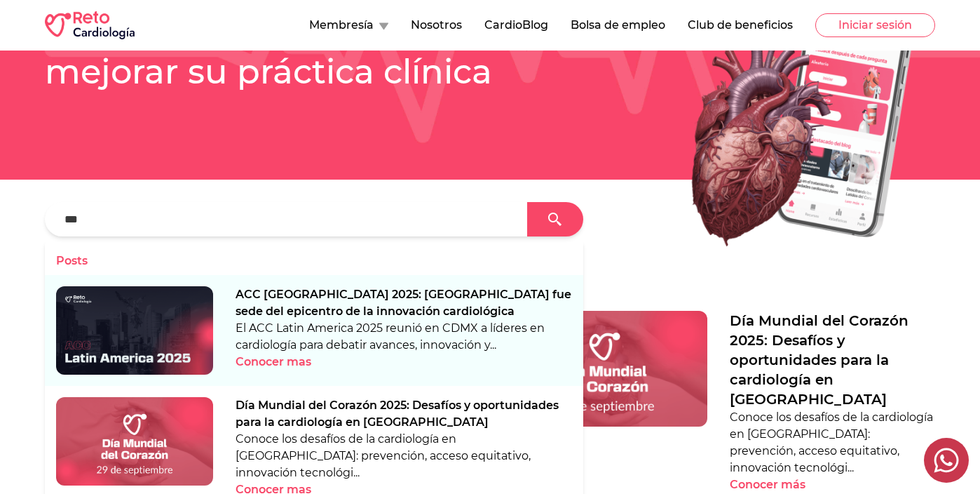 The height and width of the screenshot is (494, 980). Describe the element at coordinates (833, 485) in the screenshot. I see `a: Conocer más` at that location.